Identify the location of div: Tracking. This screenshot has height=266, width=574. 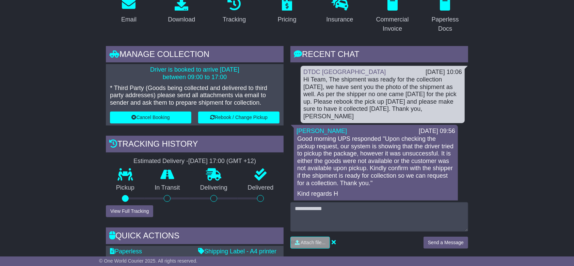
(234, 19).